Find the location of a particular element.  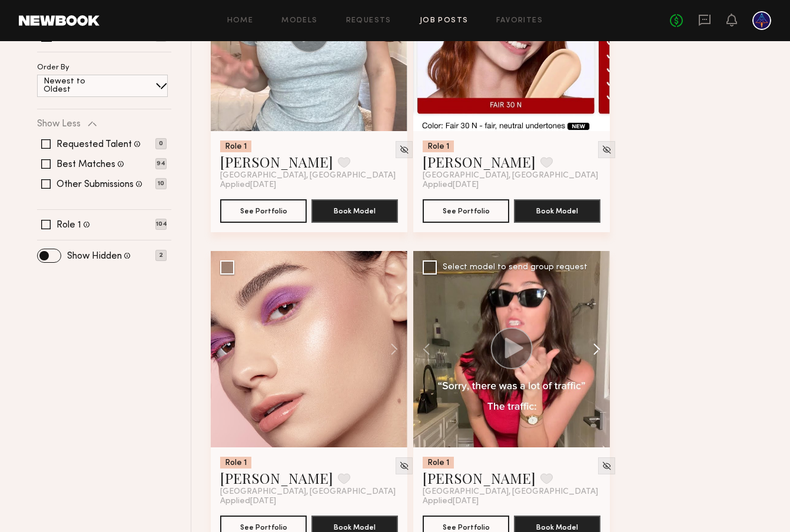

a: Favorites is located at coordinates (519, 21).